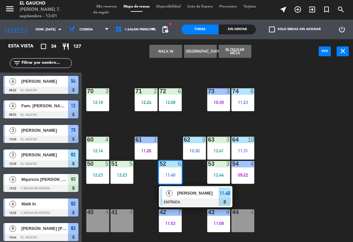 This screenshot has width=353, height=242. What do you see at coordinates (77, 46) in the screenshot?
I see `span: 127` at bounding box center [77, 46].